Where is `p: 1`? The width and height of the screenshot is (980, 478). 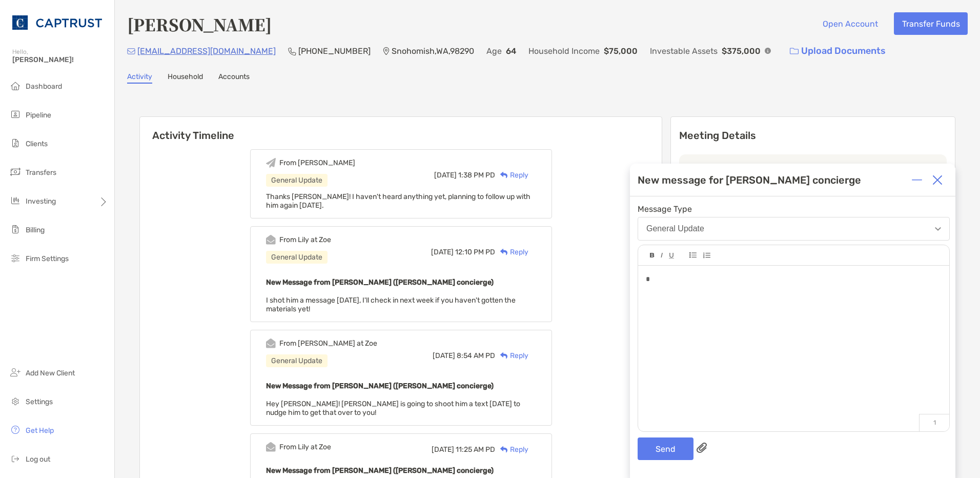
p: 1 is located at coordinates (934, 422).